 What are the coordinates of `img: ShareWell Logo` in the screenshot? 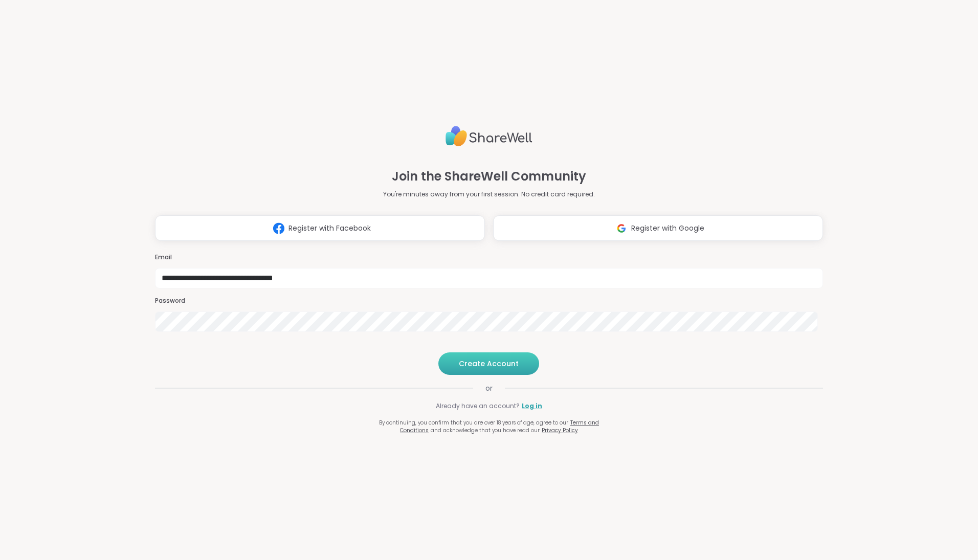 It's located at (489, 136).